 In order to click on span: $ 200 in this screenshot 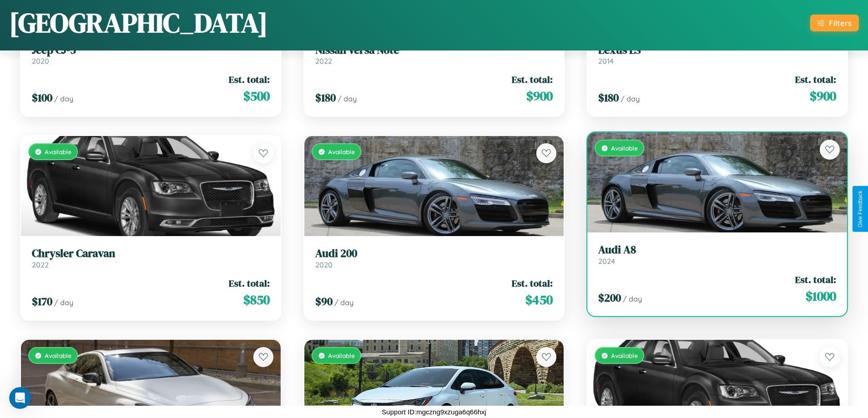, I will do `click(609, 298)`.